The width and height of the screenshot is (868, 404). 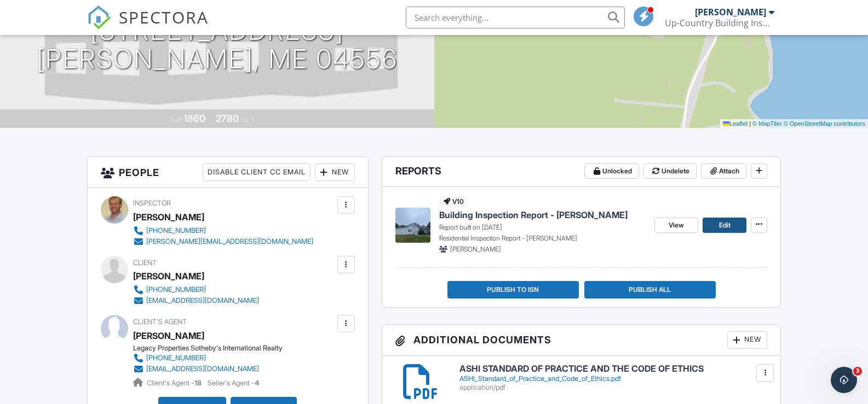 What do you see at coordinates (257, 383) in the screenshot?
I see `strong: 4` at bounding box center [257, 383].